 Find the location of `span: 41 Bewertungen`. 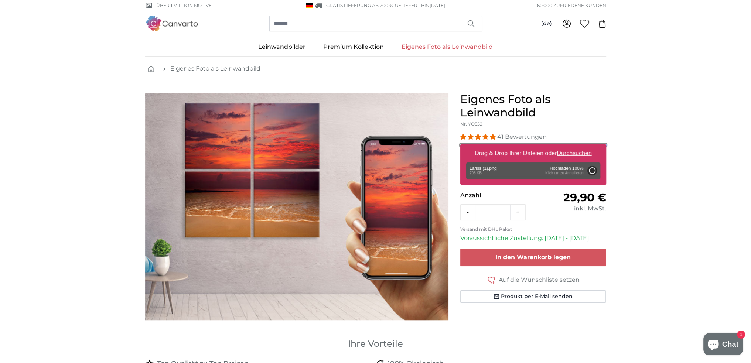

span: 41 Bewertungen is located at coordinates (522, 137).